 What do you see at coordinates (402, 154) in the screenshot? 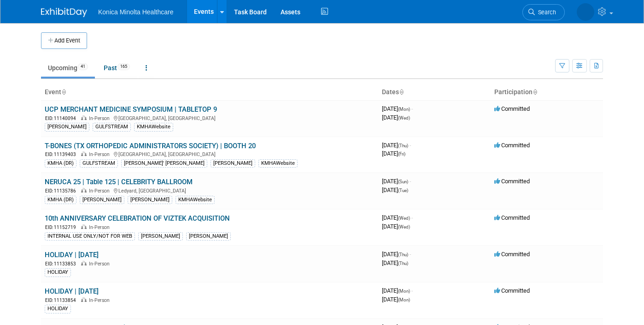
I see `span: (Fri)` at bounding box center [402, 154].